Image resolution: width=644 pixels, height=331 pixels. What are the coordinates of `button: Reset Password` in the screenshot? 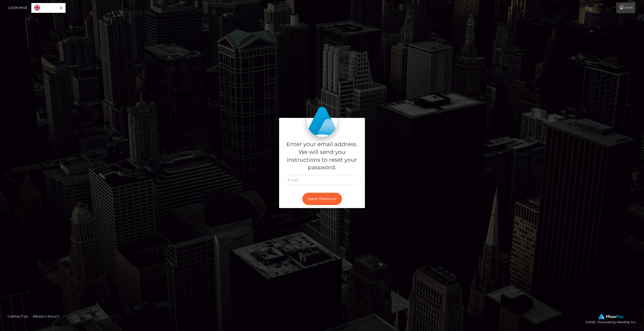 It's located at (322, 199).